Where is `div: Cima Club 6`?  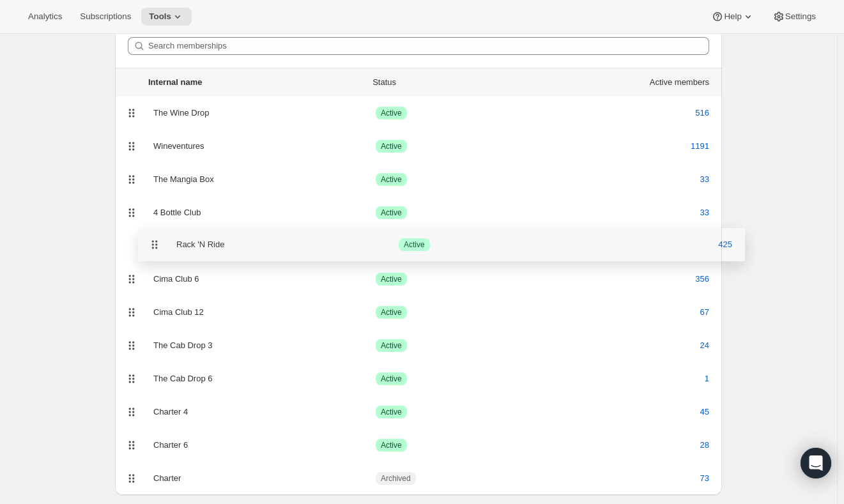 div: Cima Club 6 is located at coordinates (265, 279).